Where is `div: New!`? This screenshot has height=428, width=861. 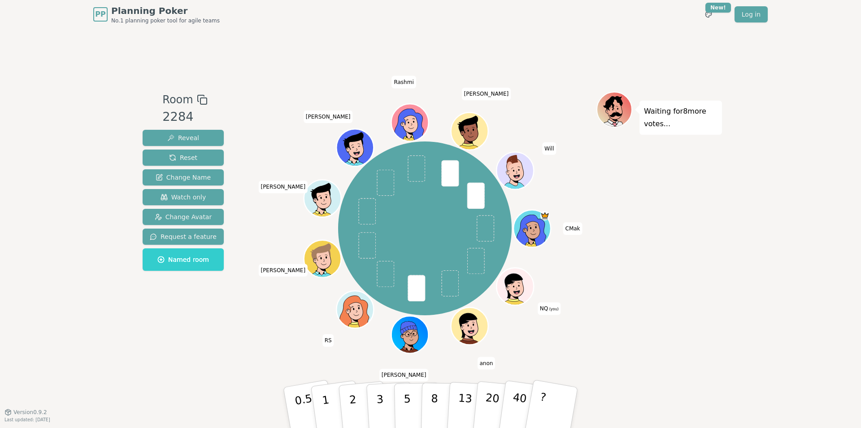 div: New! is located at coordinates (718, 8).